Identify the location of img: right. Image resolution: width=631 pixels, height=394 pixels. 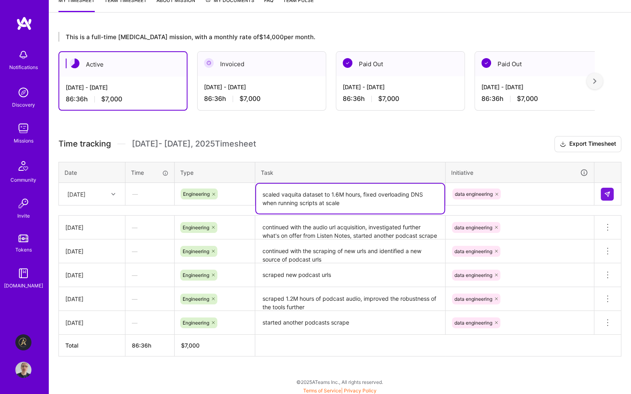
(595, 81).